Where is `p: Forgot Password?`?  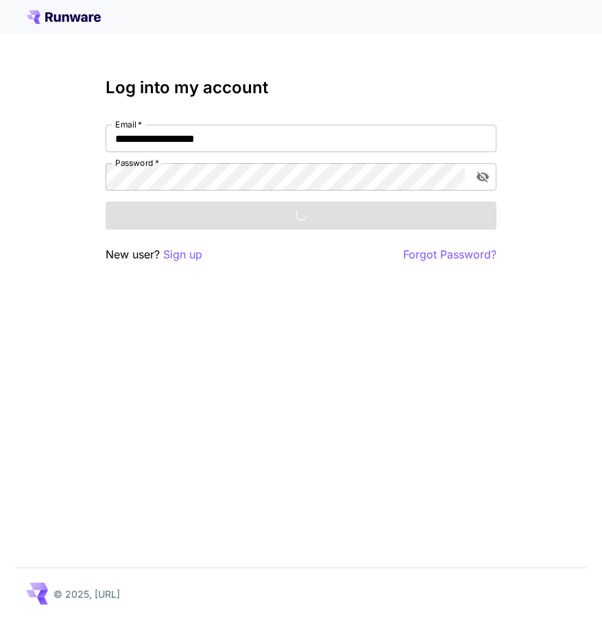 p: Forgot Password? is located at coordinates (450, 254).